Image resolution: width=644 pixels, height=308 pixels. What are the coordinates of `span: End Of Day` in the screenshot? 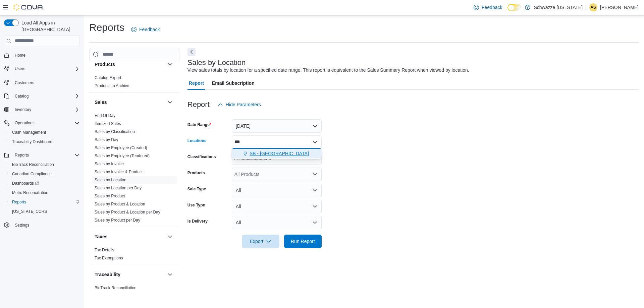 It's located at (105, 116).